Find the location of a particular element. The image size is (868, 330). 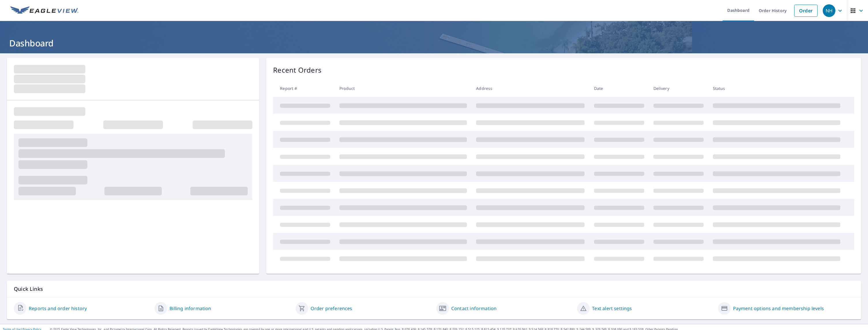

h1: Dashboard is located at coordinates (434, 43).